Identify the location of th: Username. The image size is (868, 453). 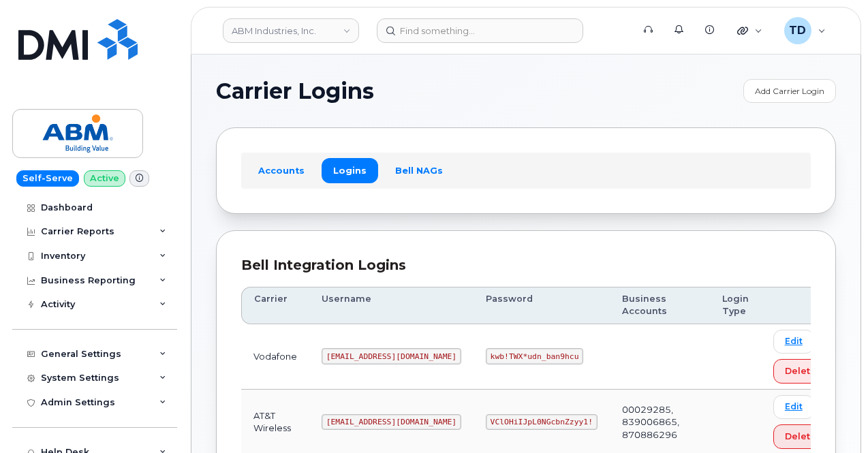
(391, 305).